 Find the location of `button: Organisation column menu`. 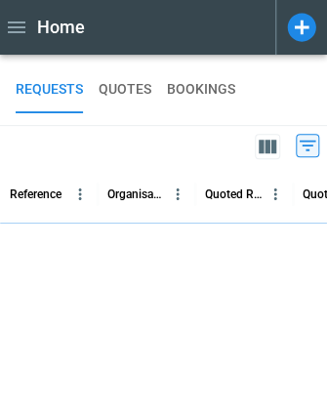

button: Organisation column menu is located at coordinates (178, 194).